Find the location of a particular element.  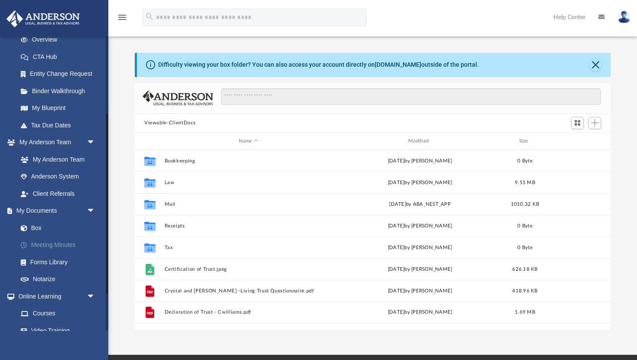

a: menu is located at coordinates (122, 20).